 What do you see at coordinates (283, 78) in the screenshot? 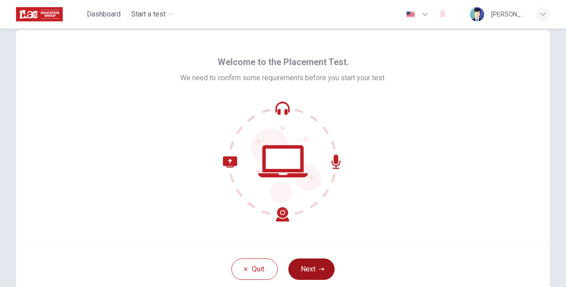
I see `span: We need to confirm some requirements before you start your test.` at bounding box center [283, 78].